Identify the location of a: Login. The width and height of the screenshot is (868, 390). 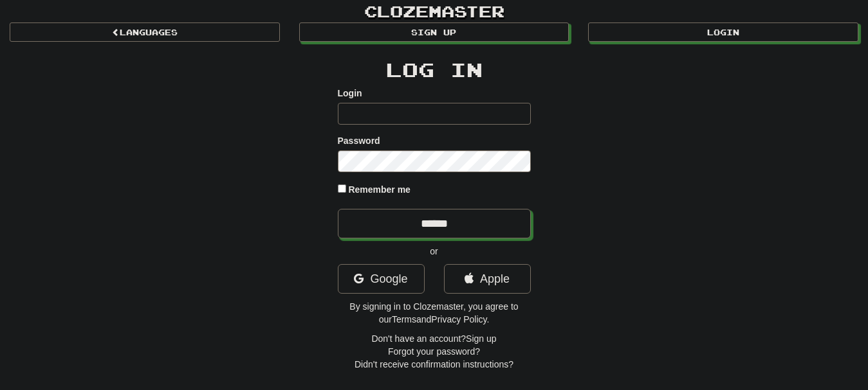
(723, 32).